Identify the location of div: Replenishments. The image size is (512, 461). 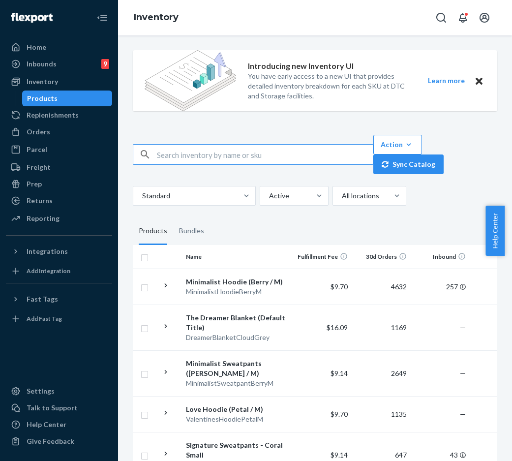
(53, 115).